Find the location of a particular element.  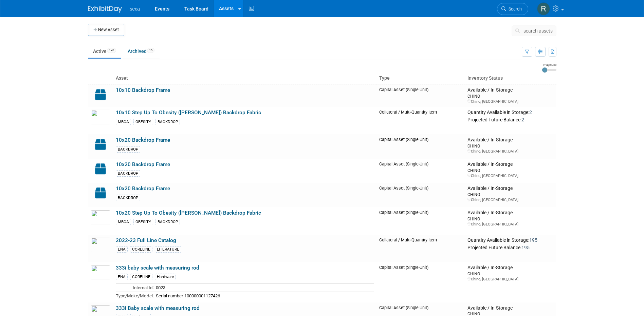

img: ExhibitDay is located at coordinates (105, 9).